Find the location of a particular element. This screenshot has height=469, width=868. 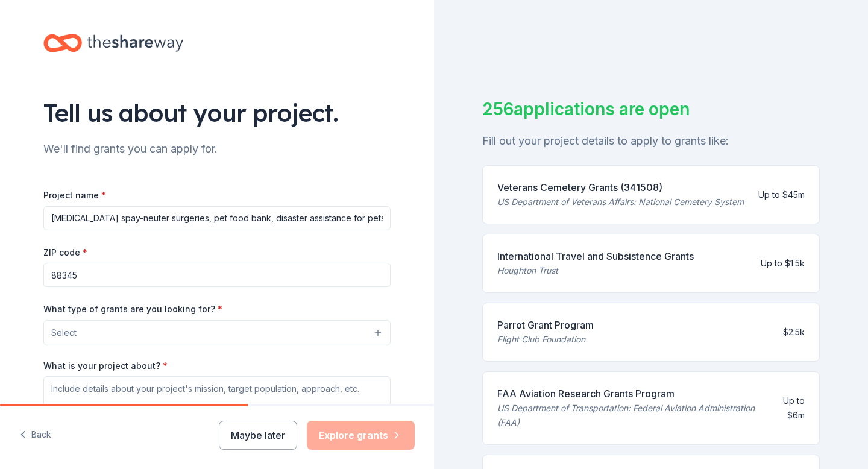

div: Up to $45m is located at coordinates (781, 195).